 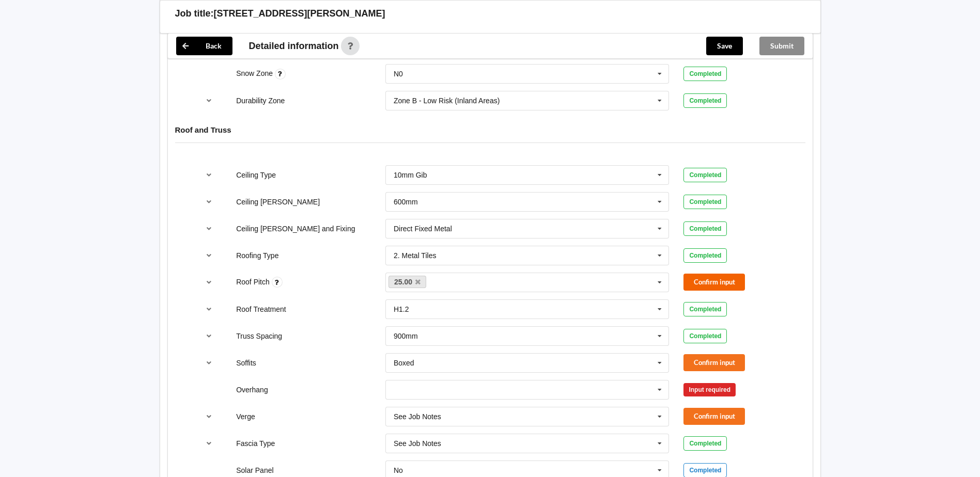 I want to click on div: 600mm, so click(x=406, y=202).